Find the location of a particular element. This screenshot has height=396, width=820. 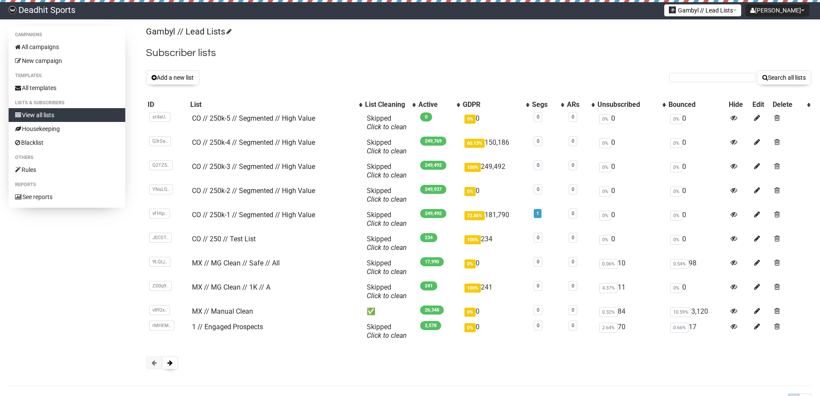

th: Bounced: No sort applied, sorting is disabled is located at coordinates (697, 105).